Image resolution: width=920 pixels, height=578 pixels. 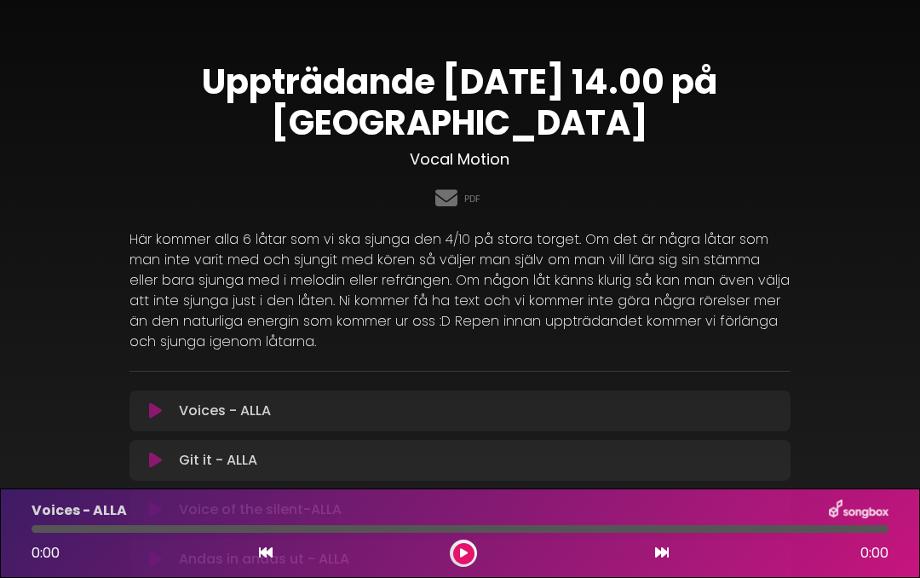 What do you see at coordinates (460, 159) in the screenshot?
I see `h3: Vocal Motion` at bounding box center [460, 159].